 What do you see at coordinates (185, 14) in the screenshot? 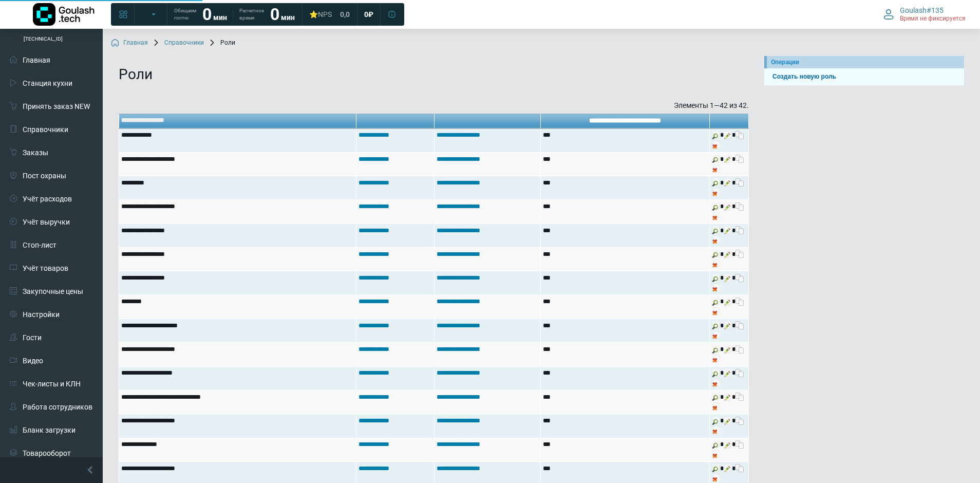
I see `span: Обещаем гостю` at bounding box center [185, 14].